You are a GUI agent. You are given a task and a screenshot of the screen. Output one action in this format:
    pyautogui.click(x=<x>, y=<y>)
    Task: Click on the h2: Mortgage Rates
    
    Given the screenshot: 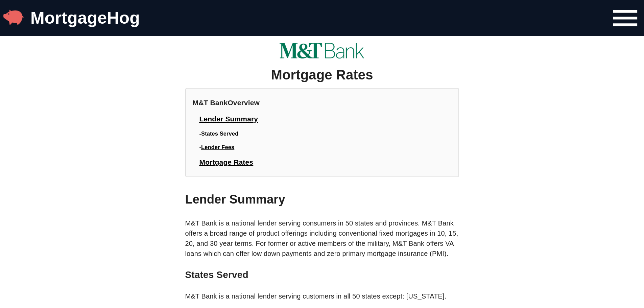 What is the action you would take?
    pyautogui.click(x=322, y=75)
    